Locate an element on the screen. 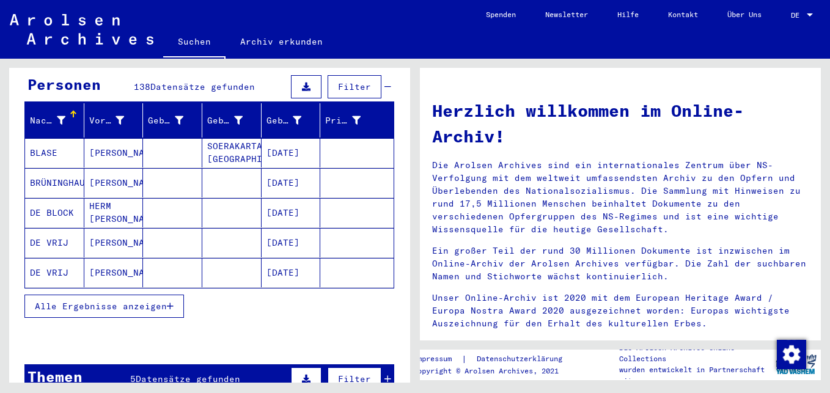 The height and width of the screenshot is (393, 830). div: Personen is located at coordinates (64, 84).